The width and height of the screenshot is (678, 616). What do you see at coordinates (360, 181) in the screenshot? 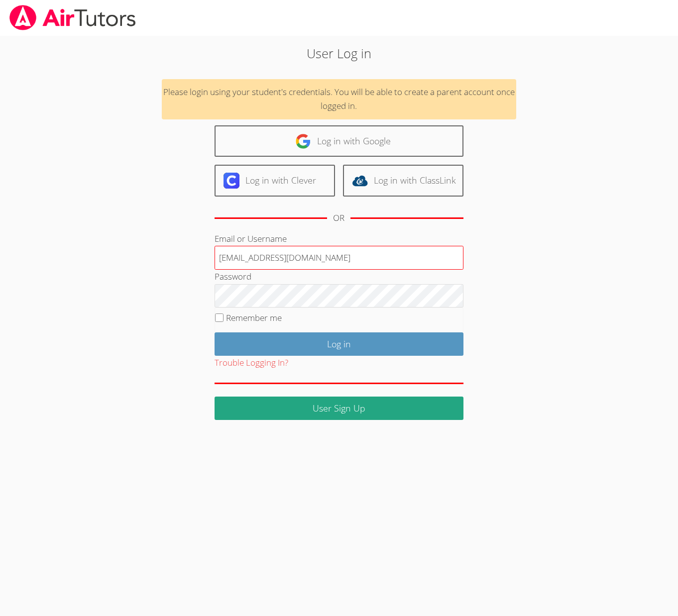
I see `img: classlink-logo-d6bb404cc1216ec64c9a2012d9dc4662098be43eaf13dc465df04b49fa7ab582.svg` at bounding box center [360, 181].